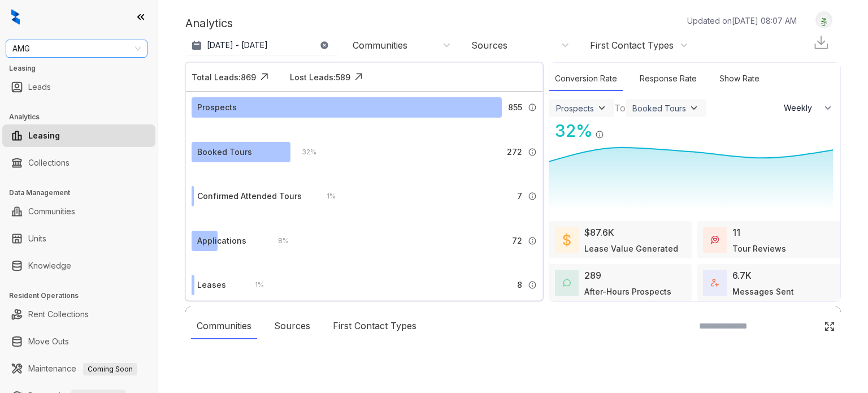 The height and width of the screenshot is (393, 868). What do you see at coordinates (83, 193) in the screenshot?
I see `h3: Data Management` at bounding box center [83, 193].